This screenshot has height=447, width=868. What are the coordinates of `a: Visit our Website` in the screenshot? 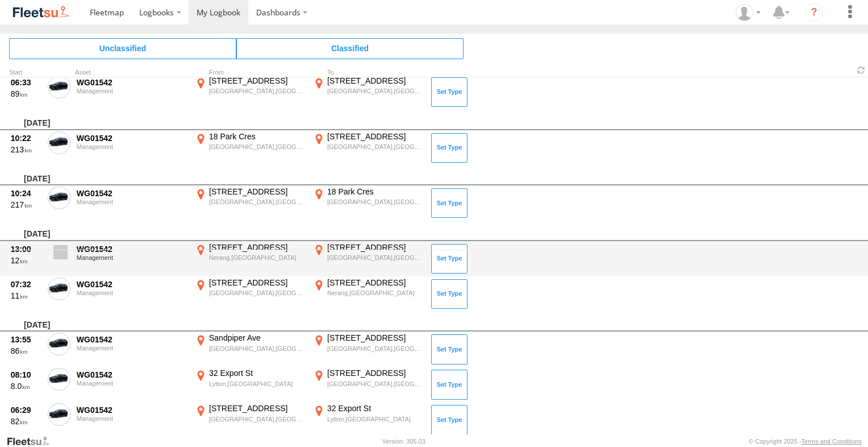 It's located at (33, 441).